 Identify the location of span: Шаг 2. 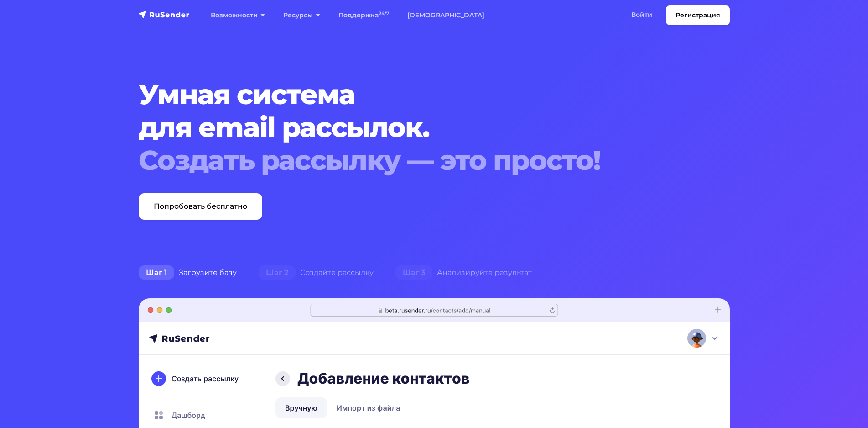
(277, 273).